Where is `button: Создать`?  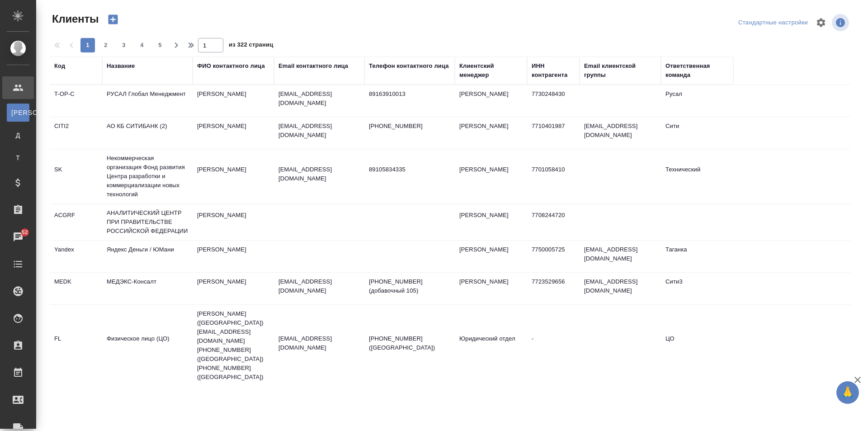
button: Создать is located at coordinates (113, 20).